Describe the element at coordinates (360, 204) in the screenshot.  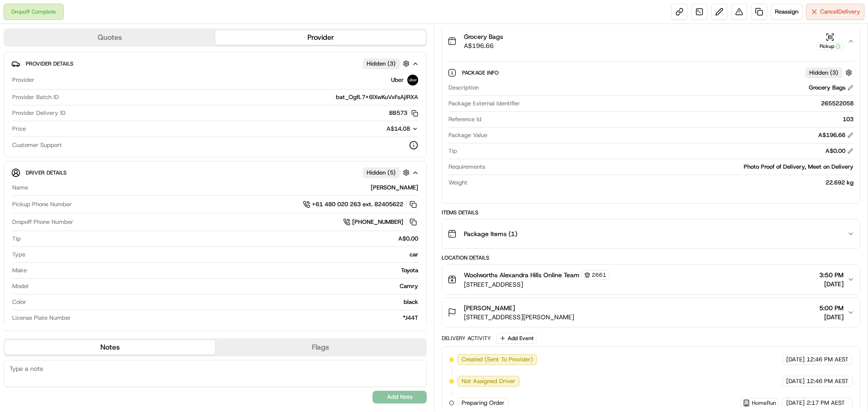
I see `a: +61 480 020 263 ext. 82405622` at that location.